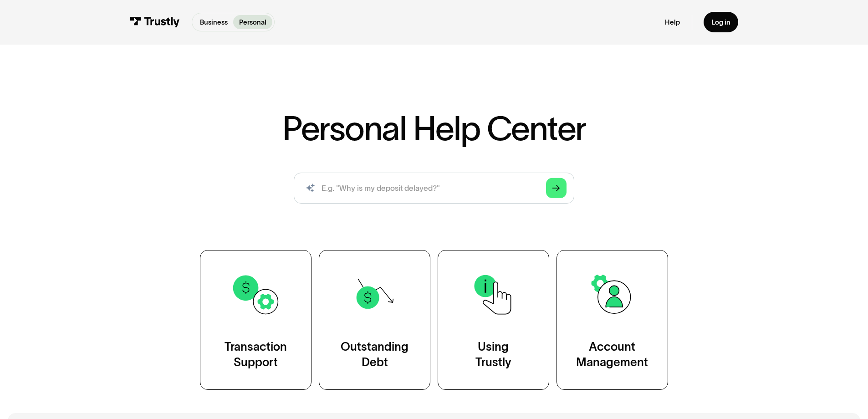 Image resolution: width=868 pixels, height=419 pixels. What do you see at coordinates (612, 355) in the screenshot?
I see `div: Account Management` at bounding box center [612, 355].